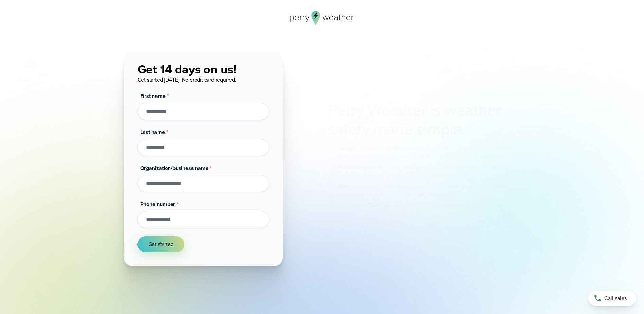  What do you see at coordinates (158, 204) in the screenshot?
I see `span: Phone number` at bounding box center [158, 204].